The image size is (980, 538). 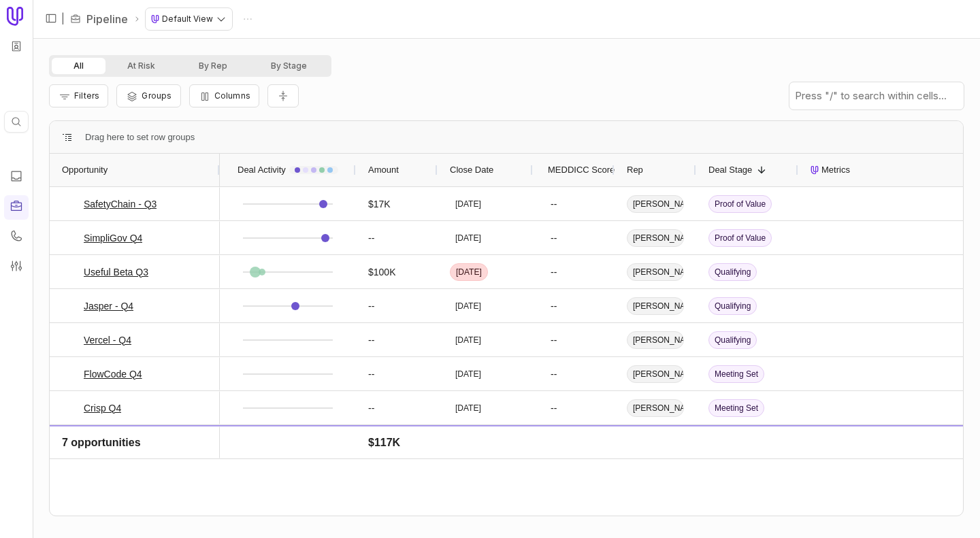 What do you see at coordinates (102, 408) in the screenshot?
I see `a: Crisp Q4` at bounding box center [102, 408].